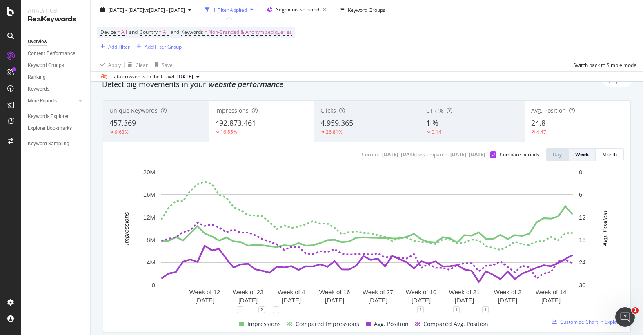 This screenshot has height=335, width=643. Describe the element at coordinates (192, 32) in the screenshot. I see `span: Keywords` at that location.